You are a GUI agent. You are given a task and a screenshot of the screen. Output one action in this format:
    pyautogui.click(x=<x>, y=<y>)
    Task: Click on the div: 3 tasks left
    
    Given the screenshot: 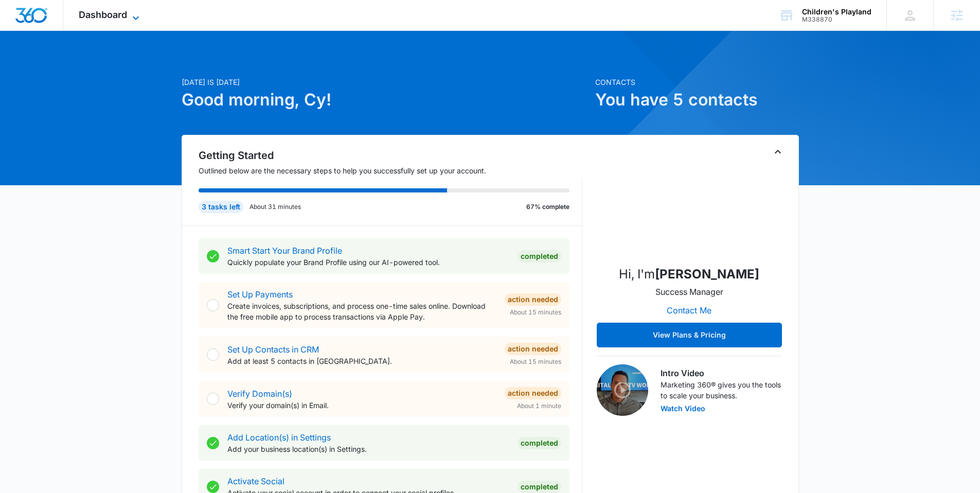 What is the action you would take?
    pyautogui.click(x=221, y=207)
    